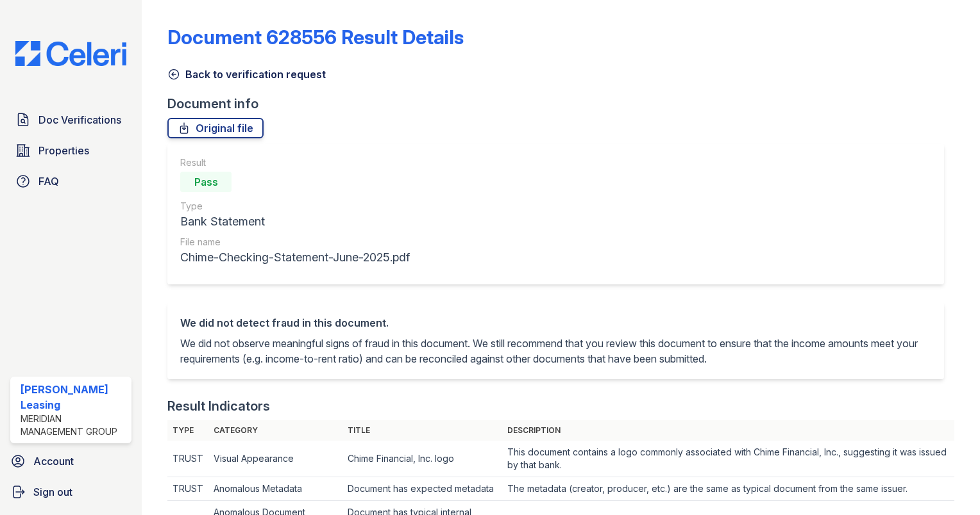  I want to click on div: Result Indicators, so click(218, 406).